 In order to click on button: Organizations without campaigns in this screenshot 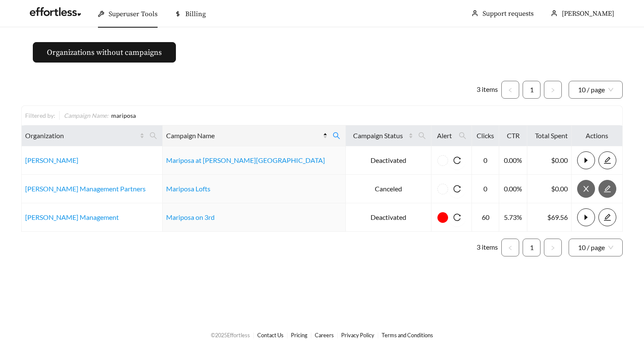, I will do `click(104, 52)`.